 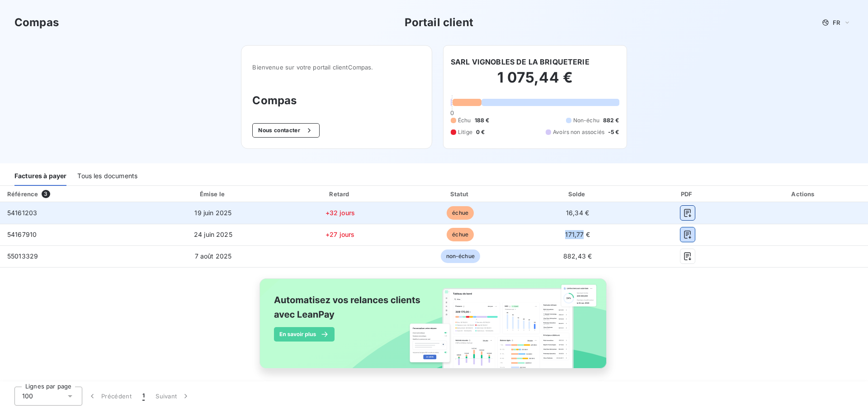 What do you see at coordinates (340, 213) in the screenshot?
I see `span: +32 jours` at bounding box center [340, 213].